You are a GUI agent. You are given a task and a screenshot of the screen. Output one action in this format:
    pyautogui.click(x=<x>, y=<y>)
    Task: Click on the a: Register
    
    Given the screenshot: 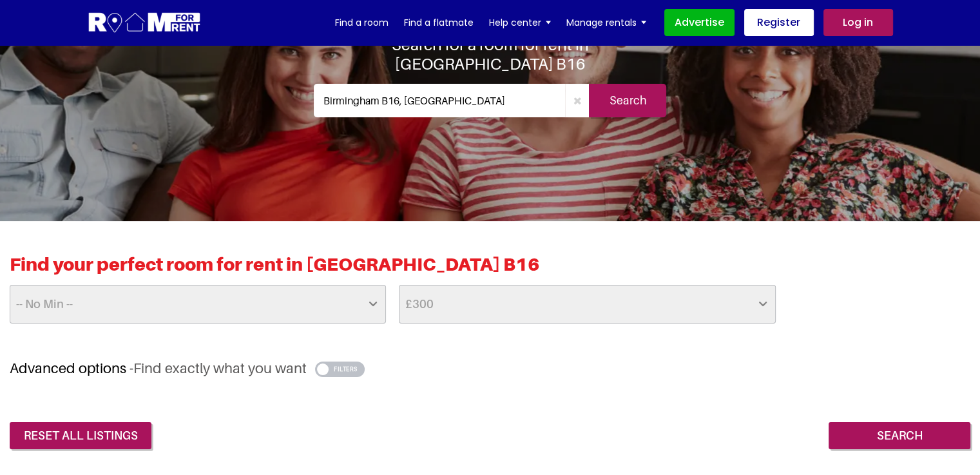 What is the action you would take?
    pyautogui.click(x=779, y=23)
    